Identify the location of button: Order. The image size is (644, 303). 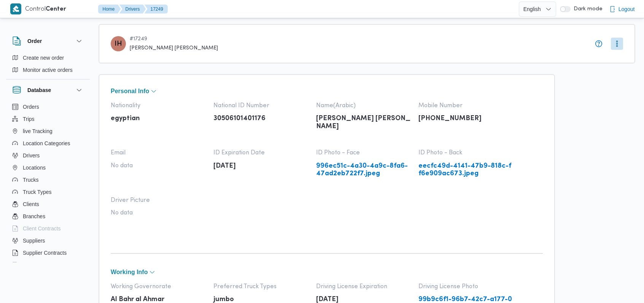
(48, 41).